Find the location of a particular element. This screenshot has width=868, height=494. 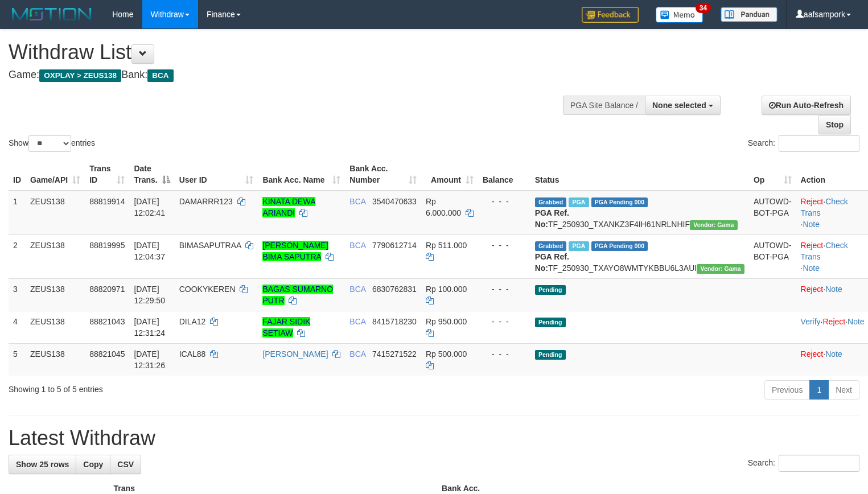

b: PGA Ref. No: is located at coordinates (552, 218).